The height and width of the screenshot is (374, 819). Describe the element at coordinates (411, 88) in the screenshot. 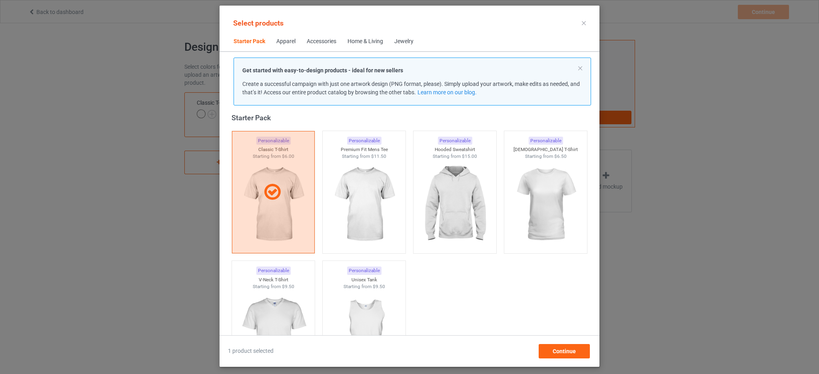

I see `span: Create a successful campaign with just one artwork design (PNG format, please). Simply upload you...` at that location.